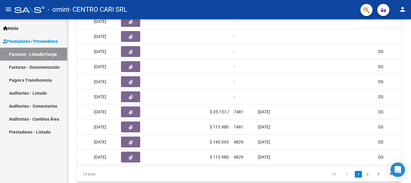  What do you see at coordinates (368, 174) in the screenshot?
I see `a: 2` at bounding box center [368, 174].